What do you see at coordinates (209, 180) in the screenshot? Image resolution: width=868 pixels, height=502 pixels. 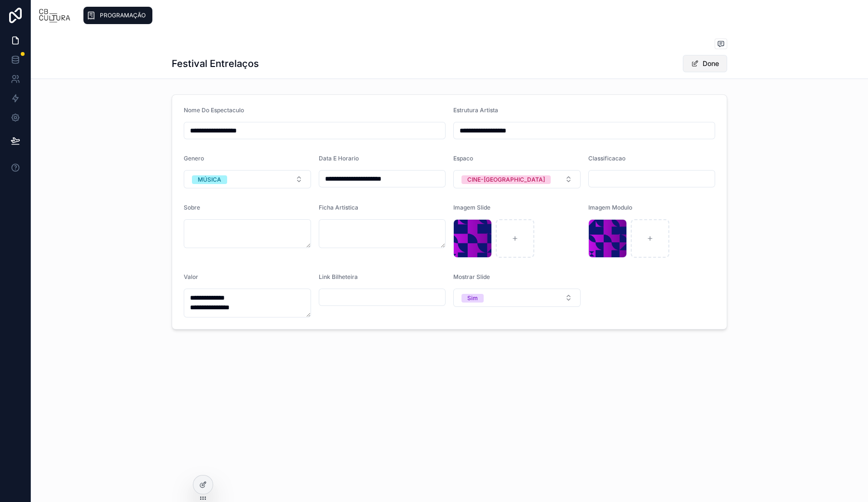 I see `div: MÚSICA` at bounding box center [209, 180].